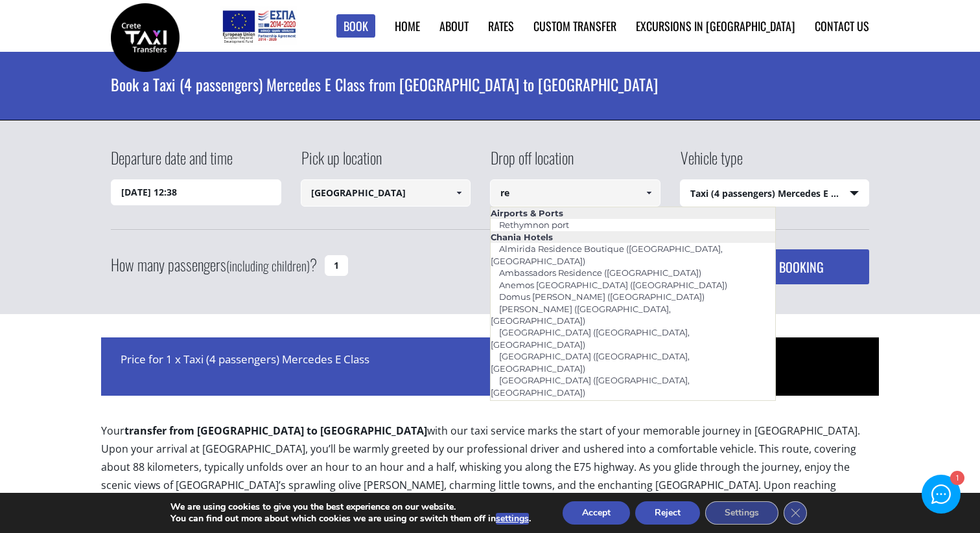  What do you see at coordinates (341, 163) in the screenshot?
I see `label: Pick up location` at bounding box center [341, 163].